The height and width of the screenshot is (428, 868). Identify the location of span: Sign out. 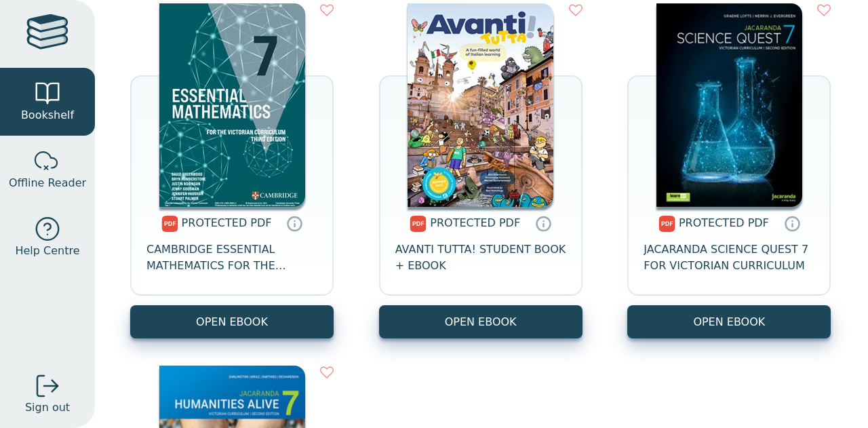
(48, 407).